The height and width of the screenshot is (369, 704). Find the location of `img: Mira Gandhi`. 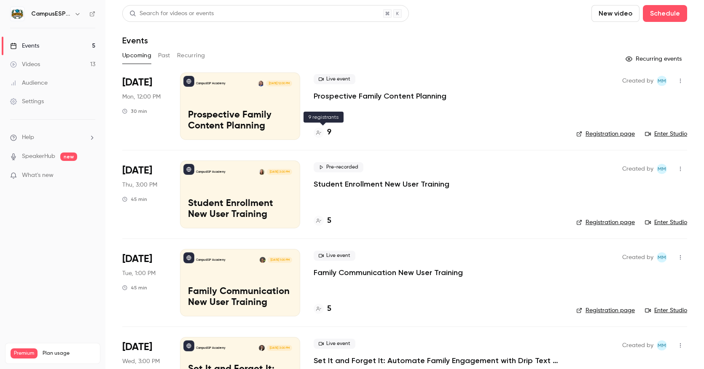

img: Mira Gandhi is located at coordinates (263, 260).